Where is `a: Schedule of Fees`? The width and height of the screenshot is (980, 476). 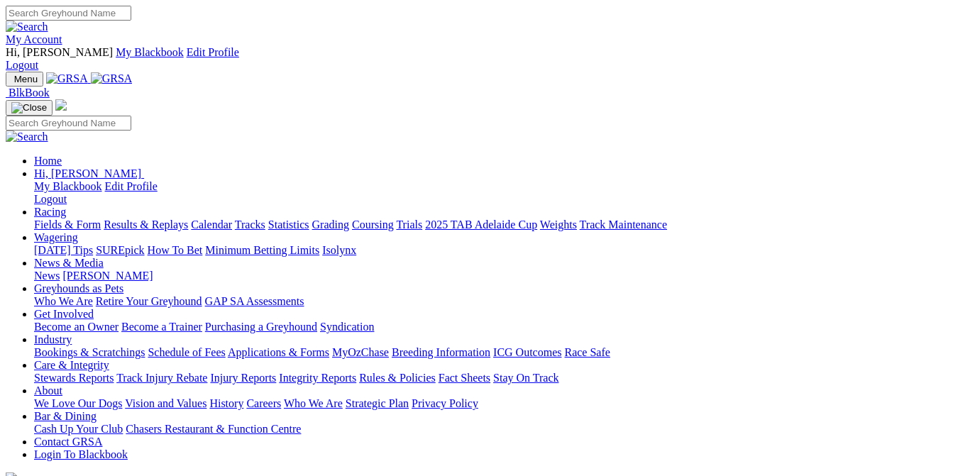
a: Schedule of Fees is located at coordinates (186, 352).